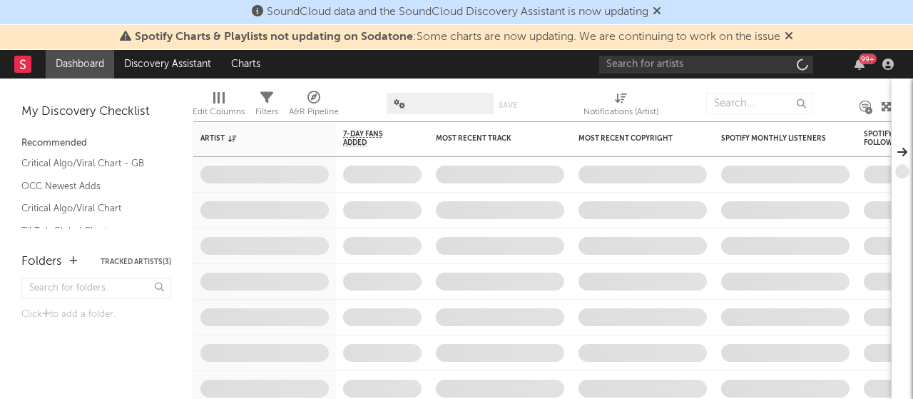 The width and height of the screenshot is (913, 399). What do you see at coordinates (860, 64) in the screenshot?
I see `button: 99+` at bounding box center [860, 64].